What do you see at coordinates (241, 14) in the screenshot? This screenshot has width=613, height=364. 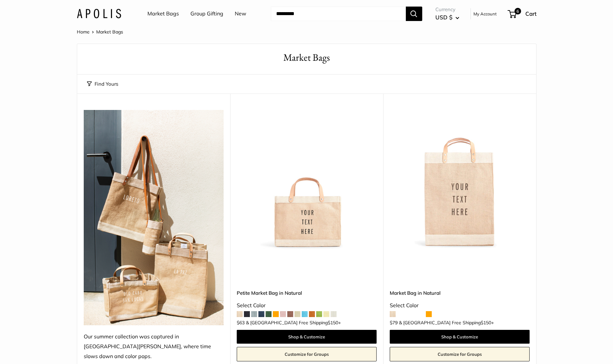 I see `a: New` at bounding box center [241, 14].